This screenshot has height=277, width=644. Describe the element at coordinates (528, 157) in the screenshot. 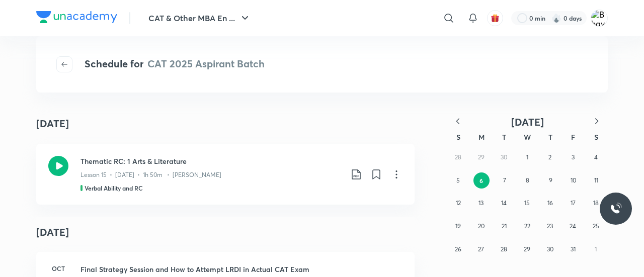

I see `abbr: October 1, 2025` at that location.